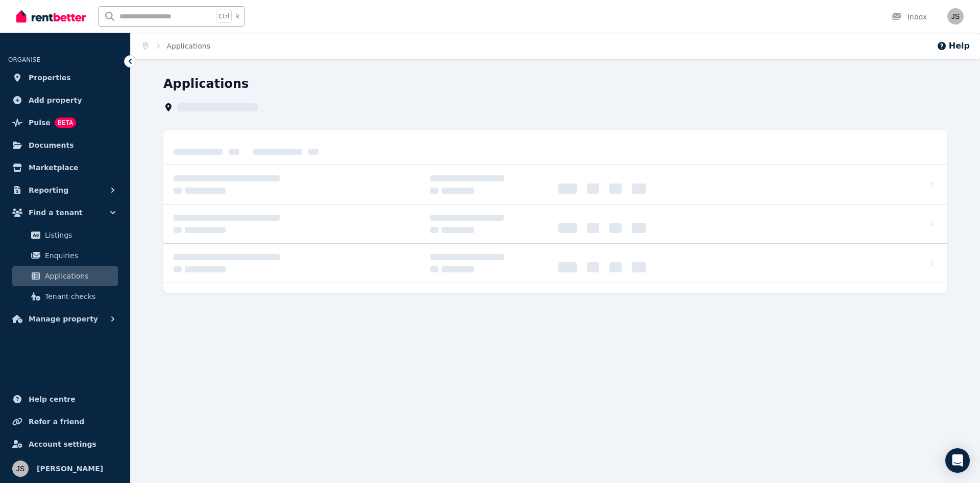  Describe the element at coordinates (953, 46) in the screenshot. I see `button: Help` at that location.